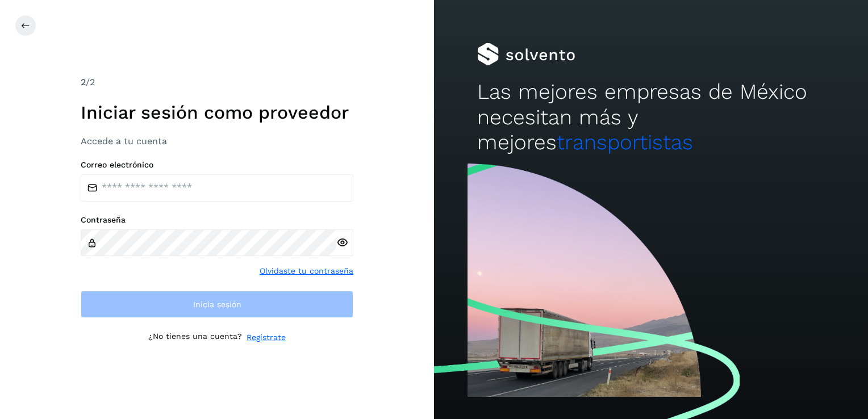  I want to click on span: Inicia sesión, so click(217, 304).